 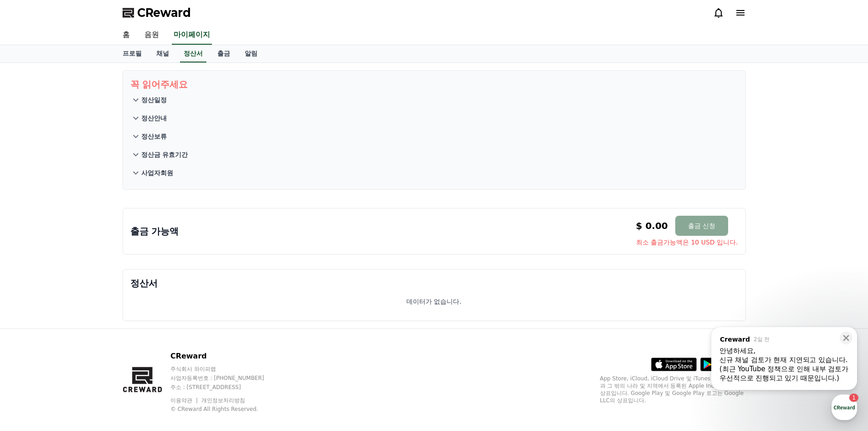 What do you see at coordinates (702, 225) in the screenshot?
I see `button: 출금 신청` at bounding box center [702, 225].